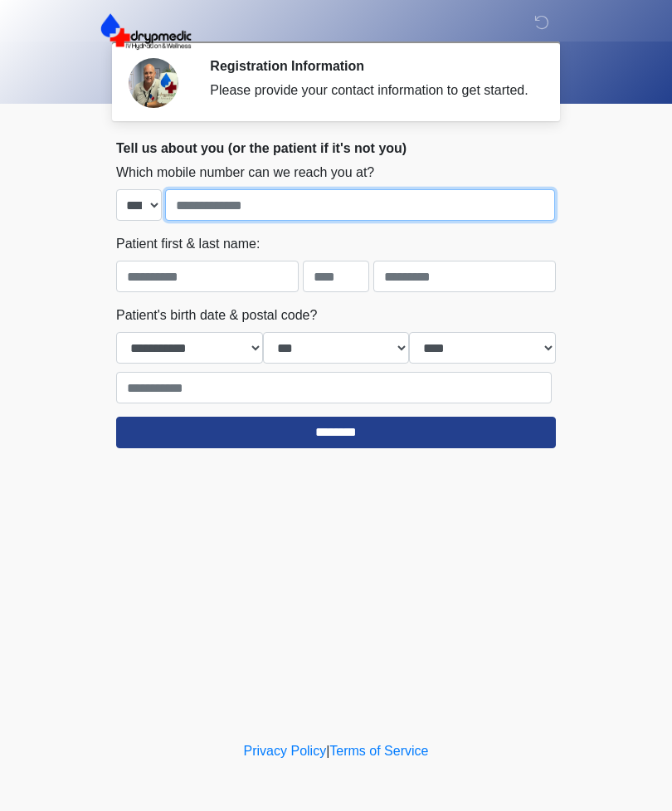 This screenshot has height=811, width=672. What do you see at coordinates (245, 173) in the screenshot?
I see `label: Which mobile number can we reach you at?` at bounding box center [245, 173].